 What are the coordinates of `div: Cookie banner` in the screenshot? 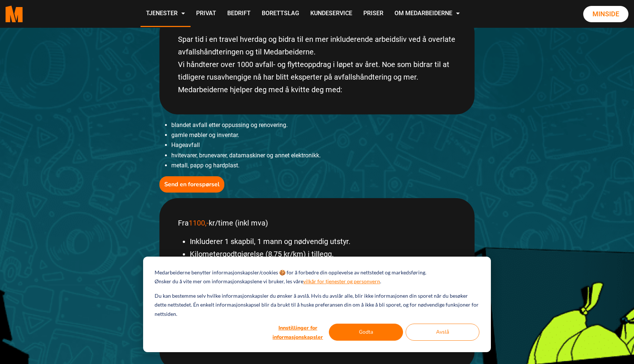 It's located at (317, 305).